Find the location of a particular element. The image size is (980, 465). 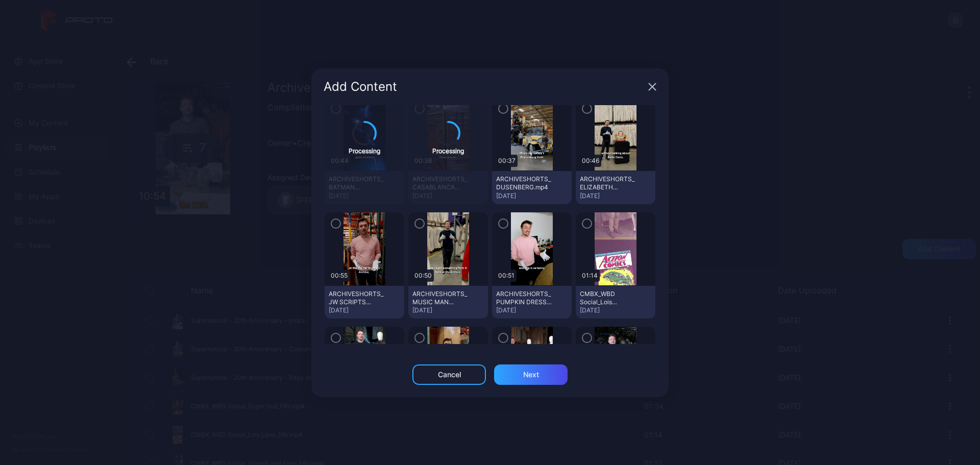

div: ARCHIVESHORTS_MUSIC MAN NEW.mp4 is located at coordinates (441, 299).